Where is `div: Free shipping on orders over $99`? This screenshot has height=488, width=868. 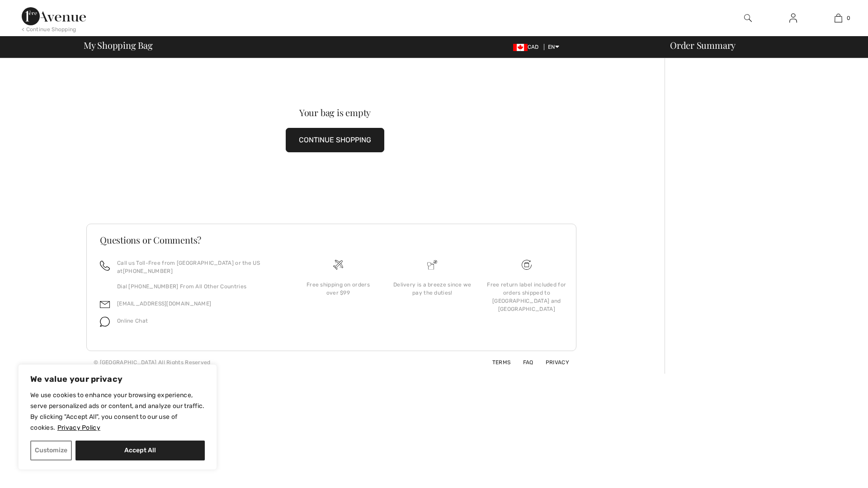 div: Free shipping on orders over $99 is located at coordinates (338, 288).